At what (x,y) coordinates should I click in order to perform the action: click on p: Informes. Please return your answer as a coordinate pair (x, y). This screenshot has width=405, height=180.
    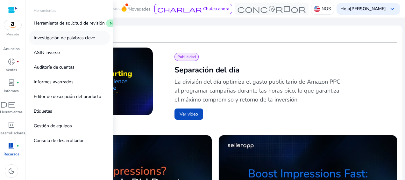
    Looking at the image, I should click on (11, 91).